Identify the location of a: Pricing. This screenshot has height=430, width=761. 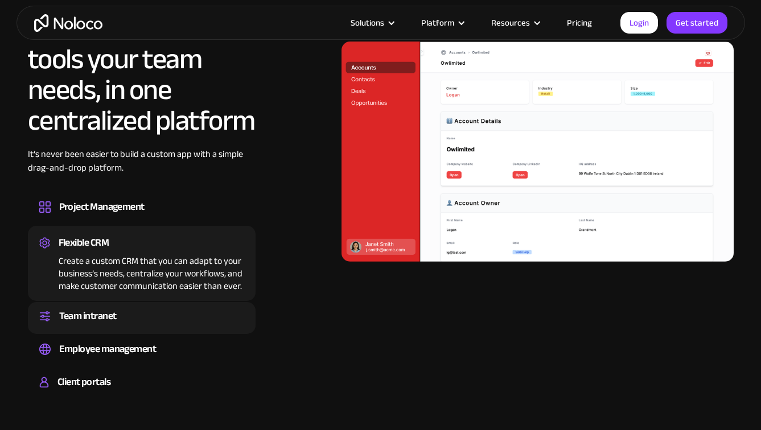
(579, 23).